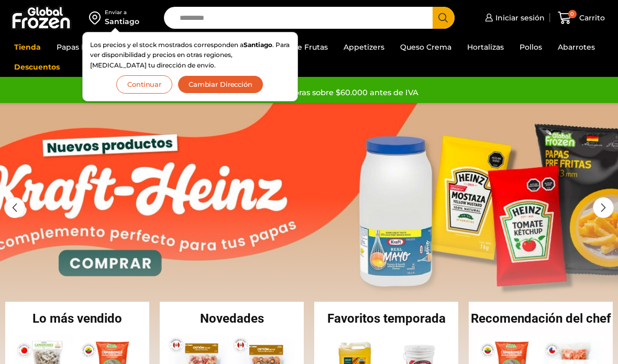 This screenshot has height=364, width=618. I want to click on a: Pulpa de Frutas, so click(298, 47).